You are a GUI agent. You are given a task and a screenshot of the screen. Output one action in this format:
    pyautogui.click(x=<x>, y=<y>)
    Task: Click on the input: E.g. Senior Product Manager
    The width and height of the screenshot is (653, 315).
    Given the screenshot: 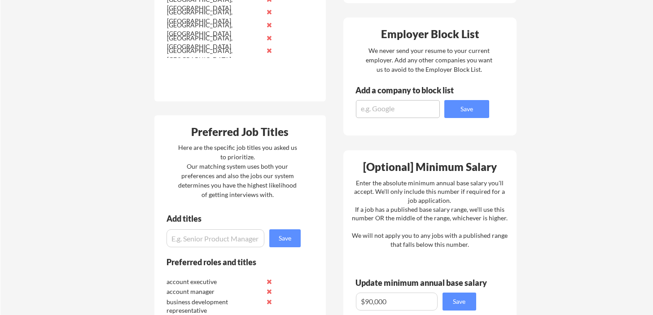 What is the action you would take?
    pyautogui.click(x=215, y=238)
    